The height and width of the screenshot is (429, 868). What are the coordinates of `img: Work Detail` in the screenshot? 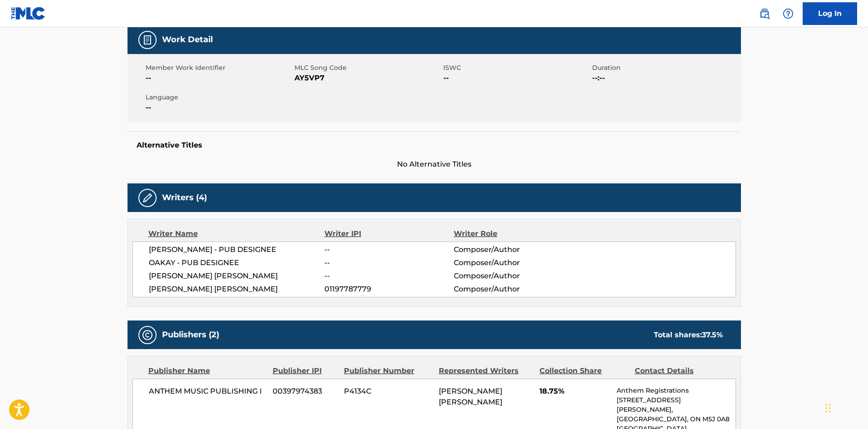 It's located at (147, 40).